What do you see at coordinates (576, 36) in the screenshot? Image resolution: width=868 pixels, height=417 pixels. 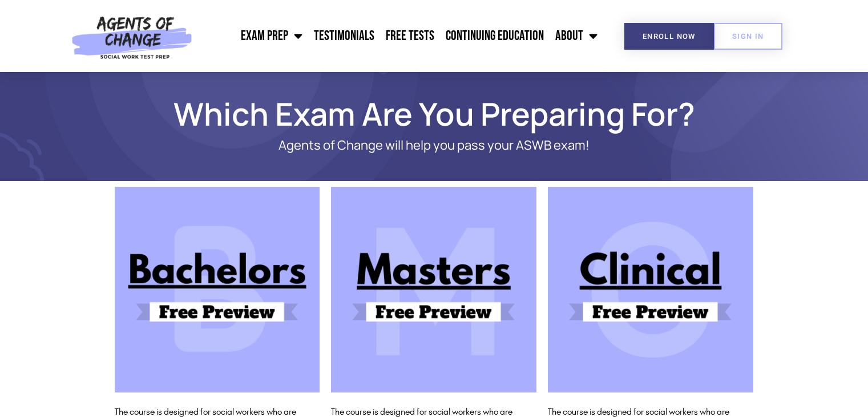 I see `a: About` at bounding box center [576, 36].